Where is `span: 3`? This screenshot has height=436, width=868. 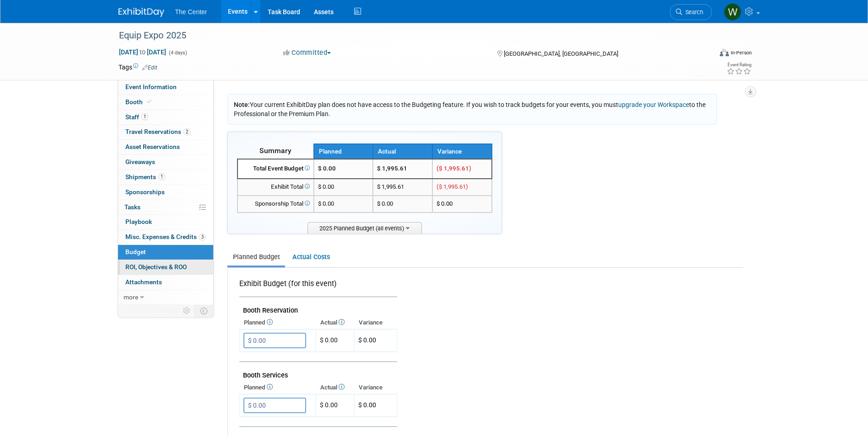
span: 3 is located at coordinates (202, 237).